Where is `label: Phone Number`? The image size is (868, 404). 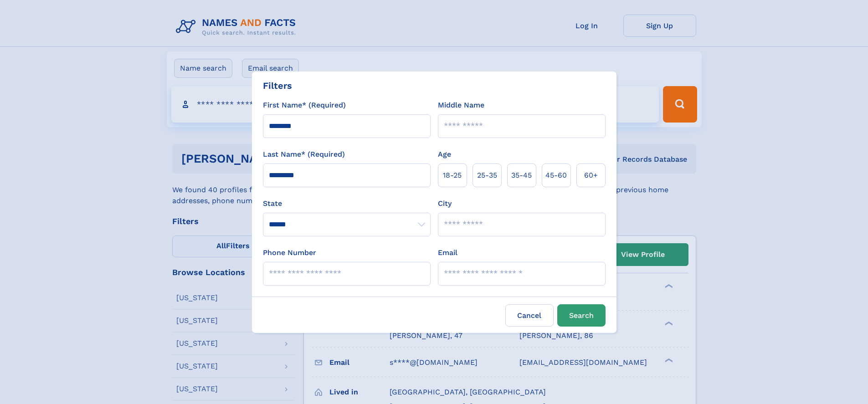 label: Phone Number is located at coordinates (290, 253).